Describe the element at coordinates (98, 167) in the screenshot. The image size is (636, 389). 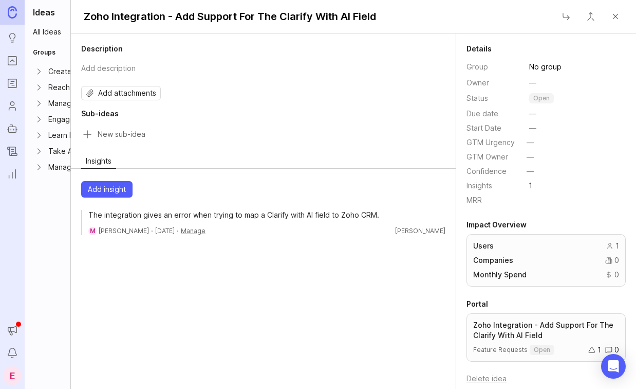
I see `div: Manage Your Account` at that location.